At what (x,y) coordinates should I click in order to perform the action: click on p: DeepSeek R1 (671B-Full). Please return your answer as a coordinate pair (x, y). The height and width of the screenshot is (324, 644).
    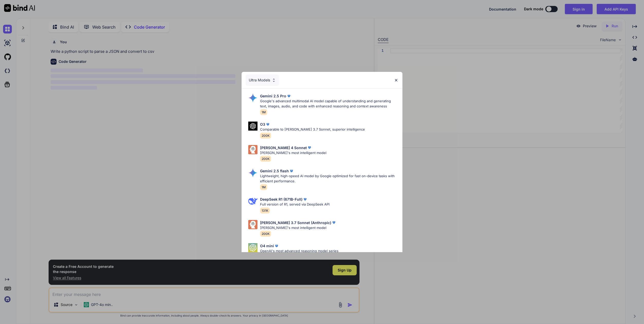
    Looking at the image, I should click on (281, 199).